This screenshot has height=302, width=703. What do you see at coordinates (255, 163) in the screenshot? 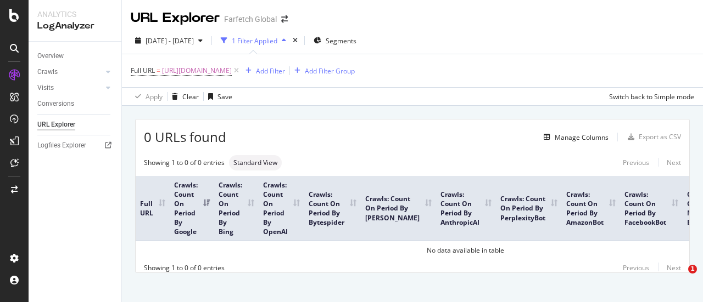
I see `div: neutral label` at bounding box center [255, 163].